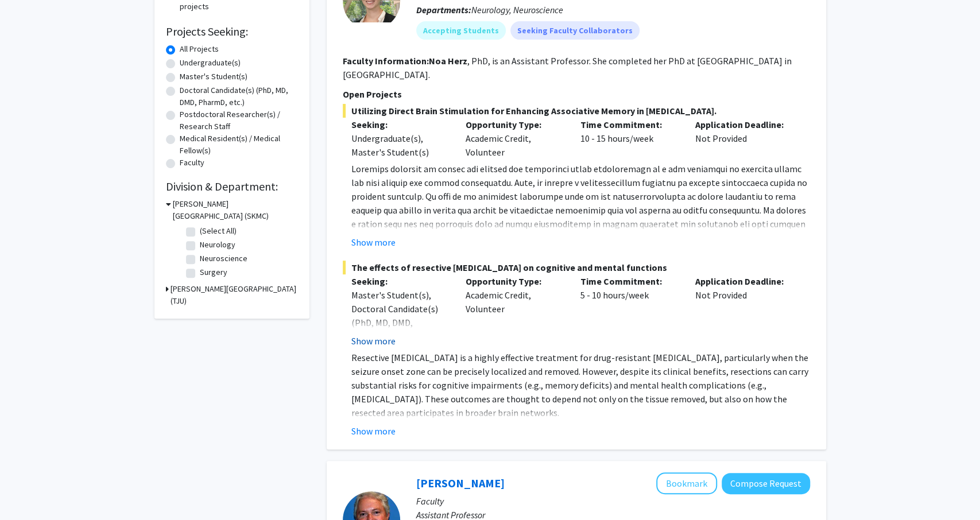 The width and height of the screenshot is (980, 520). Describe the element at coordinates (218, 244) in the screenshot. I see `label: Neurology` at that location.